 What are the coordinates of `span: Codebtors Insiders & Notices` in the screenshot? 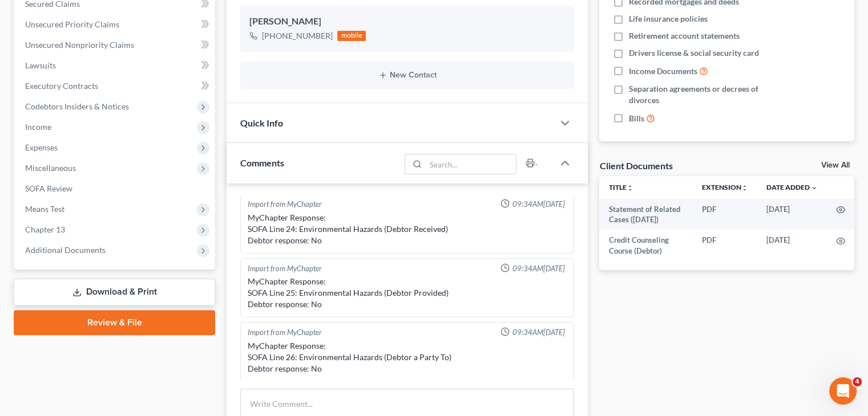 It's located at (77, 106).